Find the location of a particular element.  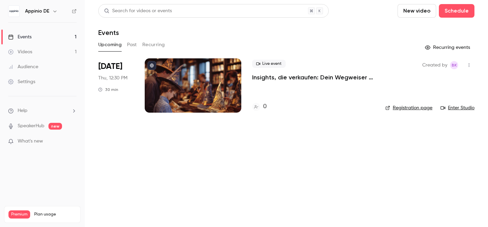

li: help-dropdown-opener is located at coordinates (42, 111).